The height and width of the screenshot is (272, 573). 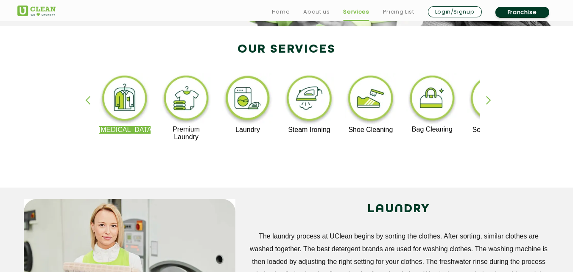 What do you see at coordinates (281, 12) in the screenshot?
I see `a: Home` at bounding box center [281, 12].